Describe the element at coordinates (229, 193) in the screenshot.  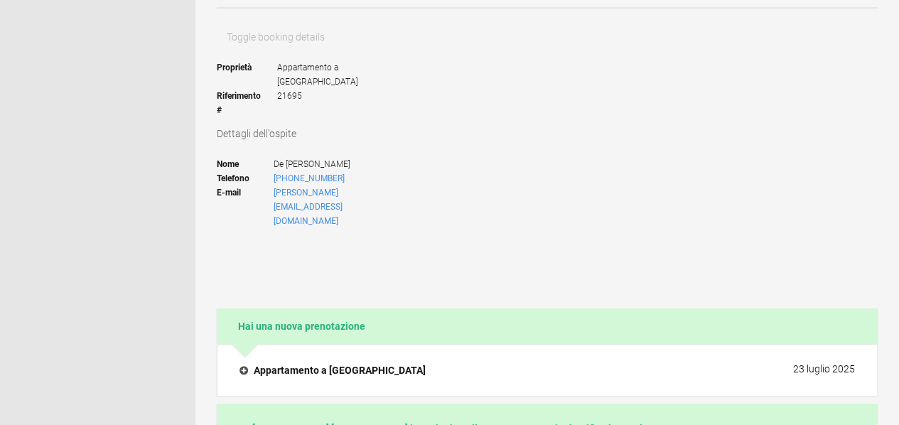
I see `font: E-mail` at that location.